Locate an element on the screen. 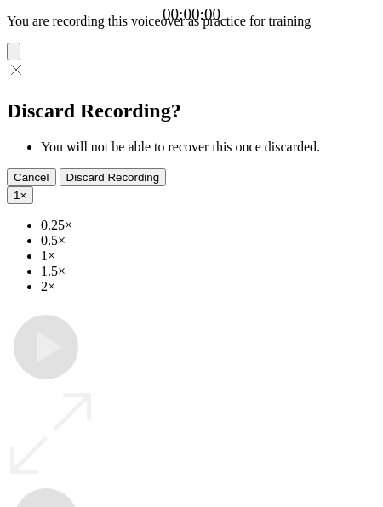 This screenshot has width=383, height=507. p: You are recording this voiceover as practice for training is located at coordinates (191, 21).